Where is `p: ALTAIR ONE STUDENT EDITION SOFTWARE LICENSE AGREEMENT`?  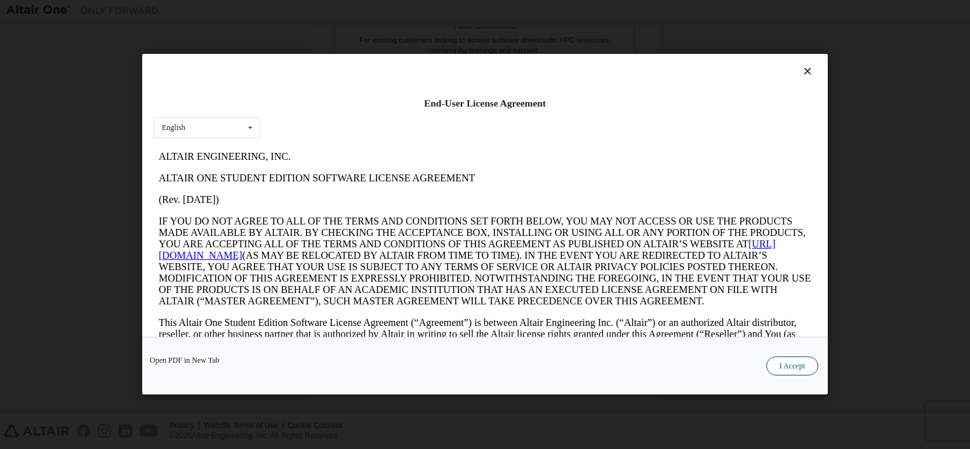
p: ALTAIR ONE STUDENT EDITION SOFTWARE LICENSE AGREEMENT is located at coordinates (331, 32).